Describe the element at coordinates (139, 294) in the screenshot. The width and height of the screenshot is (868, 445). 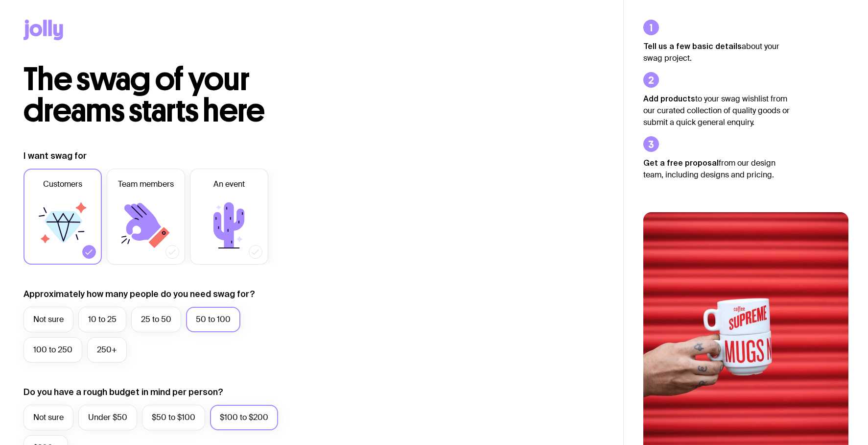
I see `label: Approximately how many people do you need swag for?` at that location.